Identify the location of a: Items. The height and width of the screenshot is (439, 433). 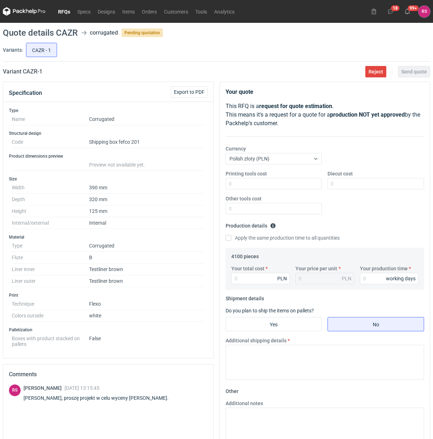
(128, 11).